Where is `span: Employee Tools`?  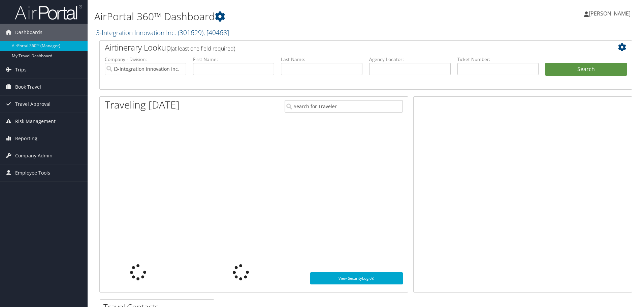 span: Employee Tools is located at coordinates (33, 173).